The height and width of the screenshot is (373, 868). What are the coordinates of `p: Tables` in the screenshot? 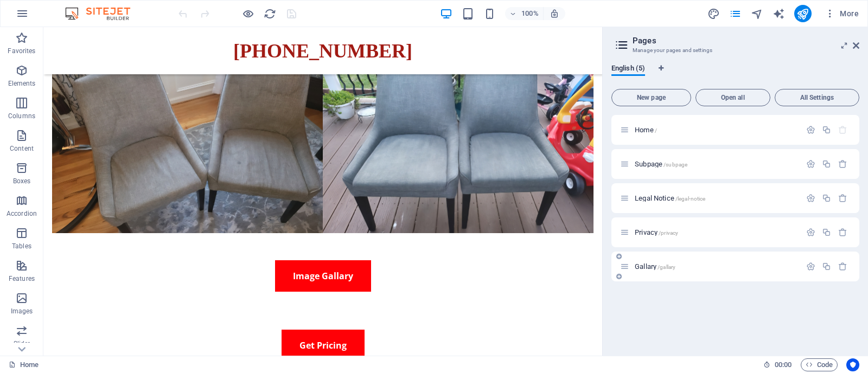 It's located at (22, 246).